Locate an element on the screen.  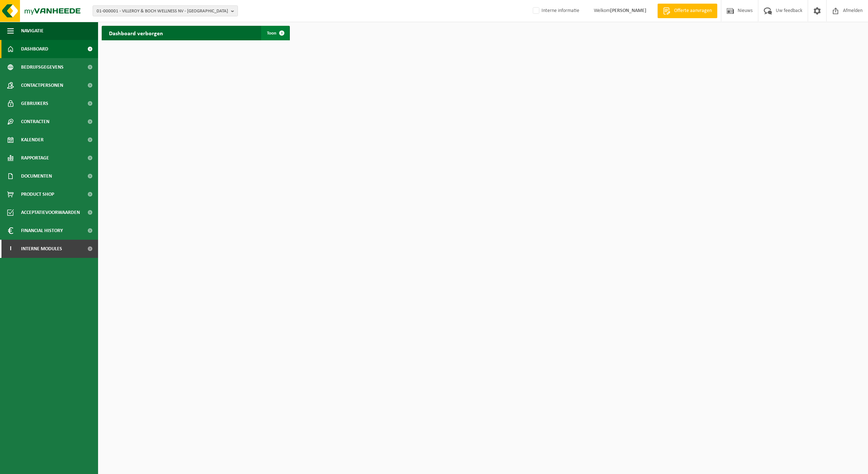
span: Navigatie is located at coordinates (32, 31).